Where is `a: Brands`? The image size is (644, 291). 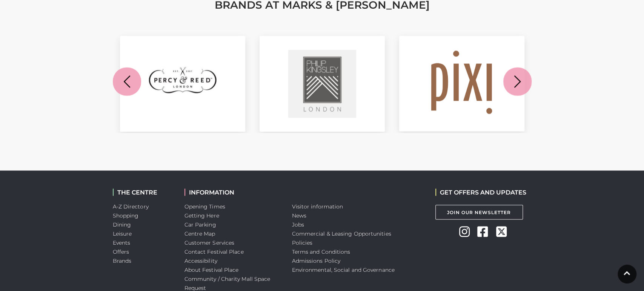
a: Brands is located at coordinates (122, 261).